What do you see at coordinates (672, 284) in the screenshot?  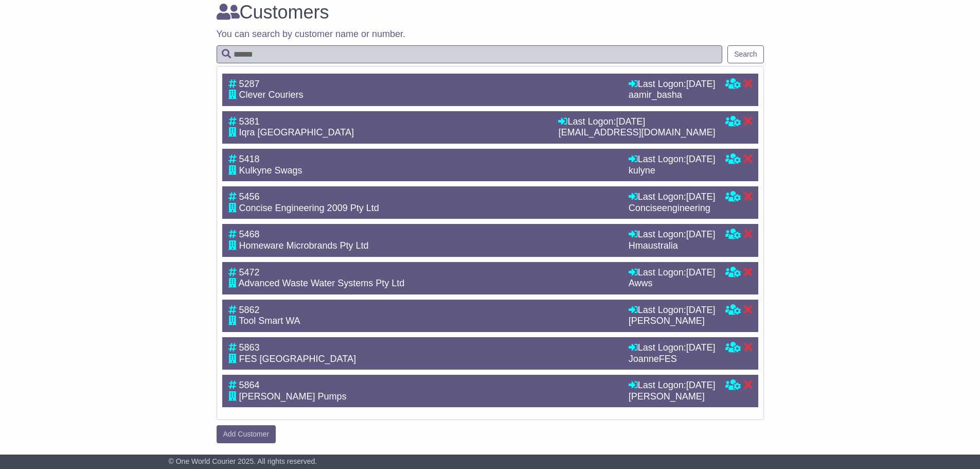 I see `div: Awws` at bounding box center [672, 284].